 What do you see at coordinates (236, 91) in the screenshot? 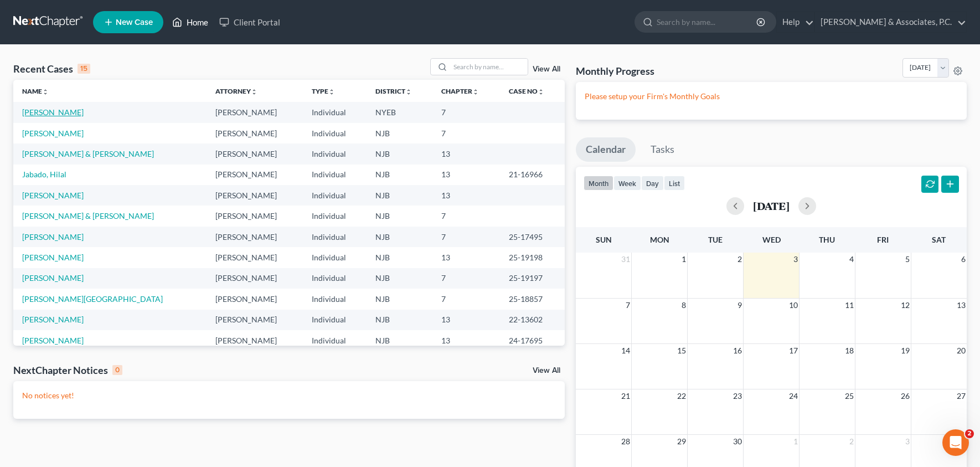
I see `a: Attorneyunfold_more` at bounding box center [236, 91].